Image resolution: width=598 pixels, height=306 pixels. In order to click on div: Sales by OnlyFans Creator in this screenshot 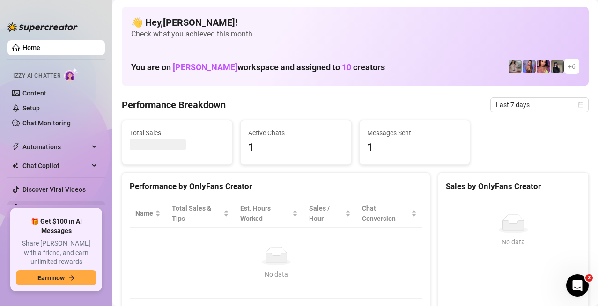, I will do `click(513, 186)`.